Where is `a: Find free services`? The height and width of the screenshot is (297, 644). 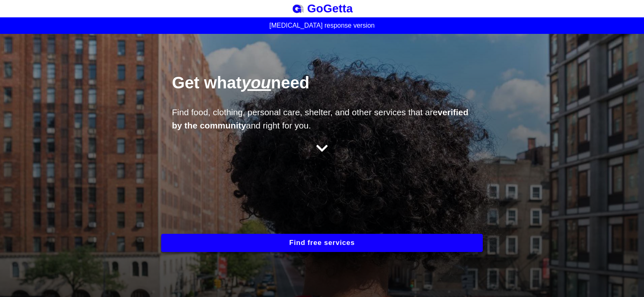 a: Find free services is located at coordinates (322, 242).